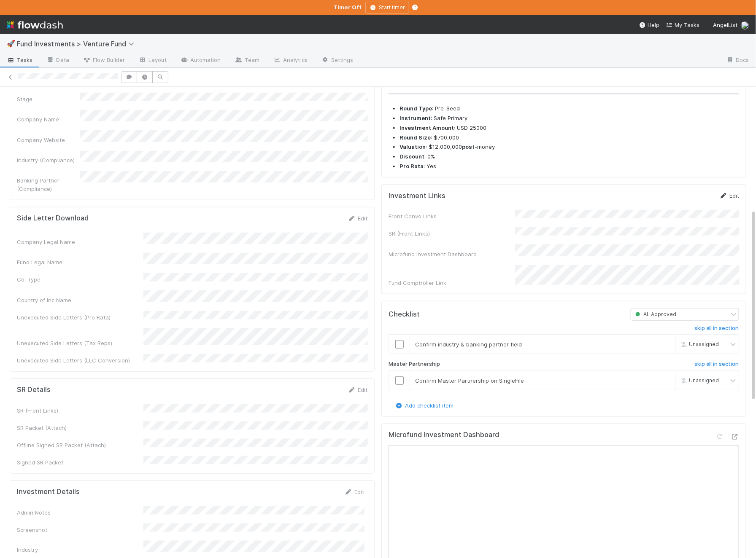 Image resolution: width=756 pixels, height=558 pixels. What do you see at coordinates (416, 108) in the screenshot?
I see `strong: Round Type` at bounding box center [416, 108].